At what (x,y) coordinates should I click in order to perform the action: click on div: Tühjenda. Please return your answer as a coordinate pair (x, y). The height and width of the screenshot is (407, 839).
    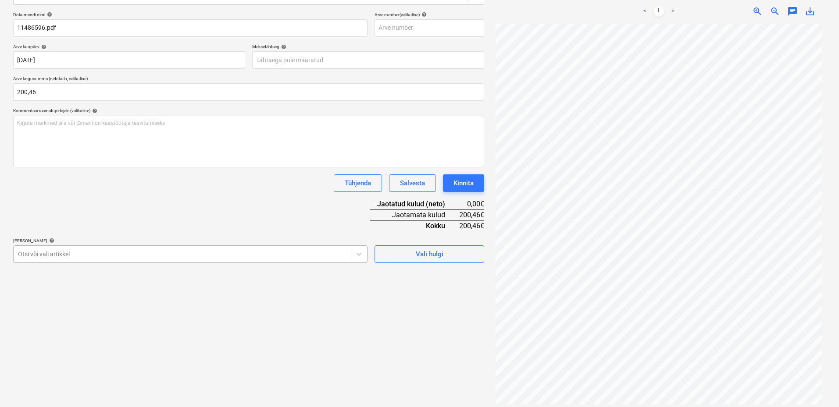
    Looking at the image, I should click on (358, 183).